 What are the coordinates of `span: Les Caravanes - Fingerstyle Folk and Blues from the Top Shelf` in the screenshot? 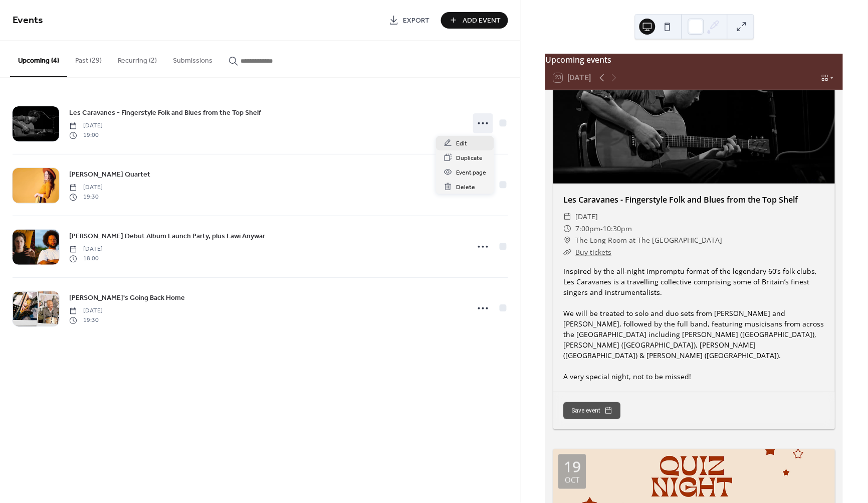 It's located at (165, 113).